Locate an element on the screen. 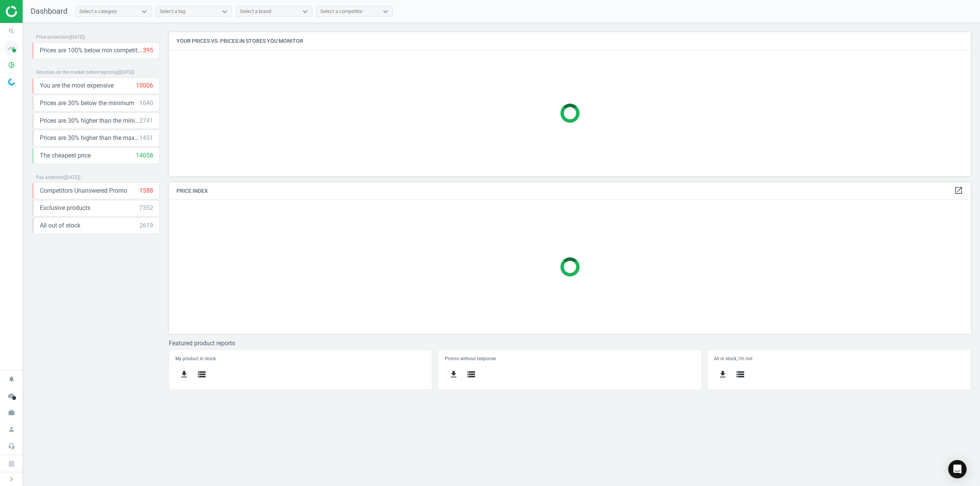  span: The cheapest price is located at coordinates (65, 156).